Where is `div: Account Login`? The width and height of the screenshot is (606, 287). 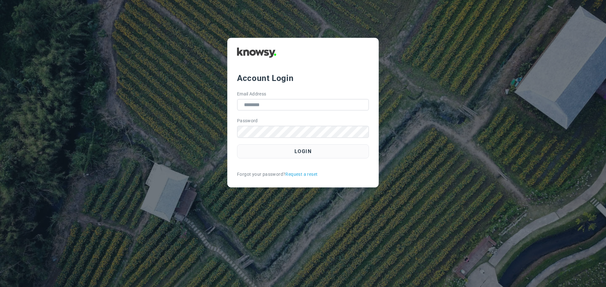
div: Account Login is located at coordinates (303, 78).